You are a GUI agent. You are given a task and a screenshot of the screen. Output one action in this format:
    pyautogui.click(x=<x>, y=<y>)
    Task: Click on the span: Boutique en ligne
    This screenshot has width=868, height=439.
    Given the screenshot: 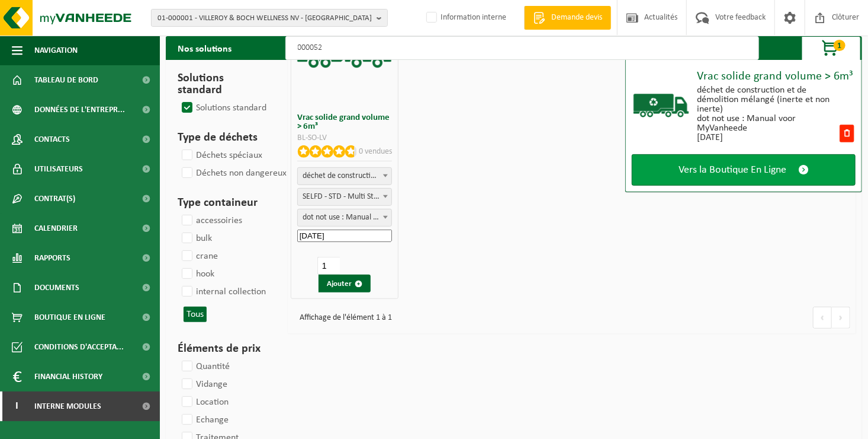 What is the action you would take?
    pyautogui.click(x=70, y=317)
    